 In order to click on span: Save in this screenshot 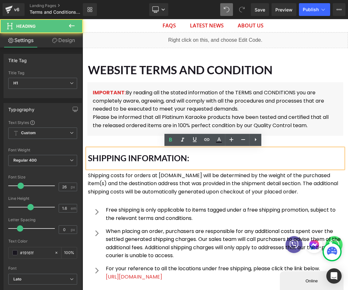, I will do `click(260, 10)`.